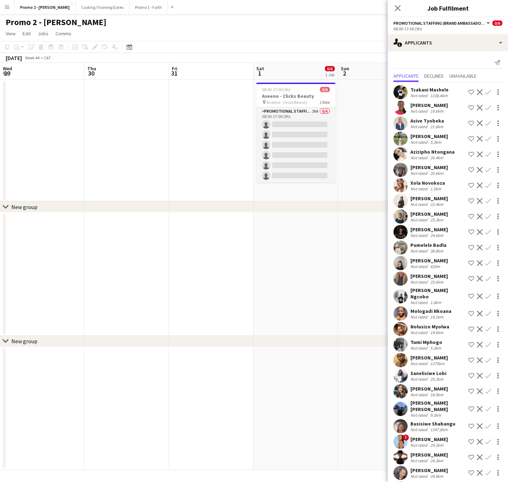  What do you see at coordinates (63, 34) in the screenshot?
I see `a: Comms` at bounding box center [63, 34].